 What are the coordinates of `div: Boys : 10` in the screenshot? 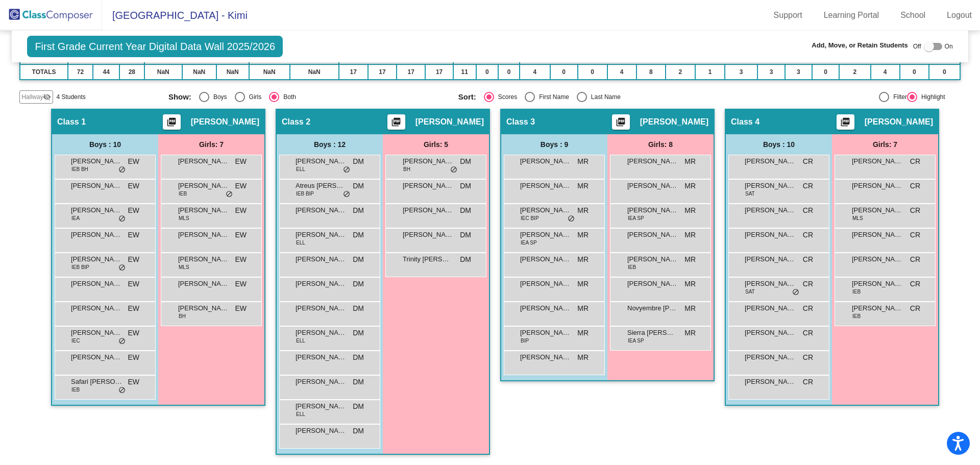 It's located at (779, 145).